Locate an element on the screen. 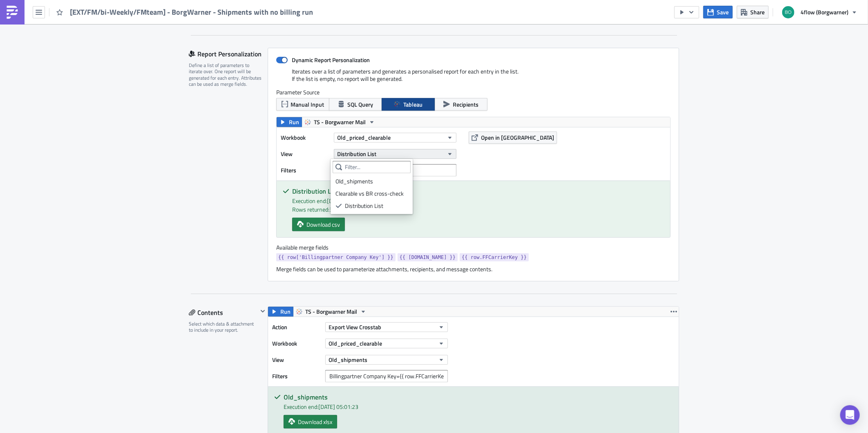  div: Define a list of parameters to iterate over. One report will be generated for each entry. Attribu... is located at coordinates (225, 75).